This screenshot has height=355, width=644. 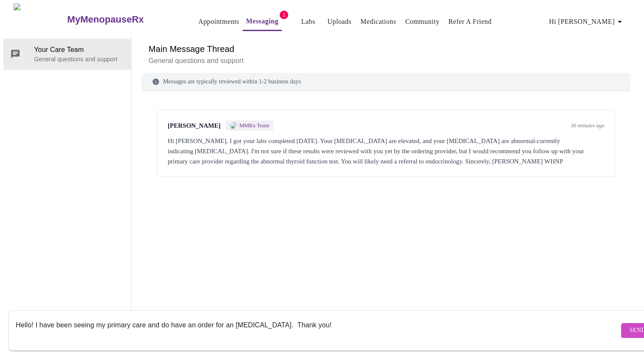 What do you see at coordinates (79, 50) in the screenshot?
I see `span: Your Care Team` at bounding box center [79, 50].